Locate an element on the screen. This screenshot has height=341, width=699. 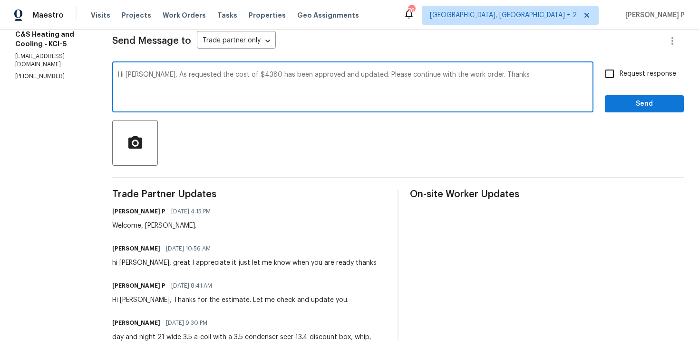
span: Projects is located at coordinates (137, 15).